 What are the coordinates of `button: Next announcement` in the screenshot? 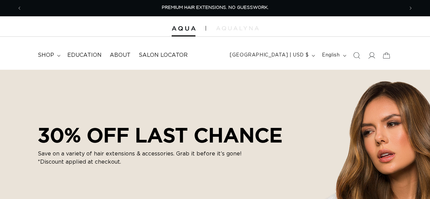 It's located at (411, 8).